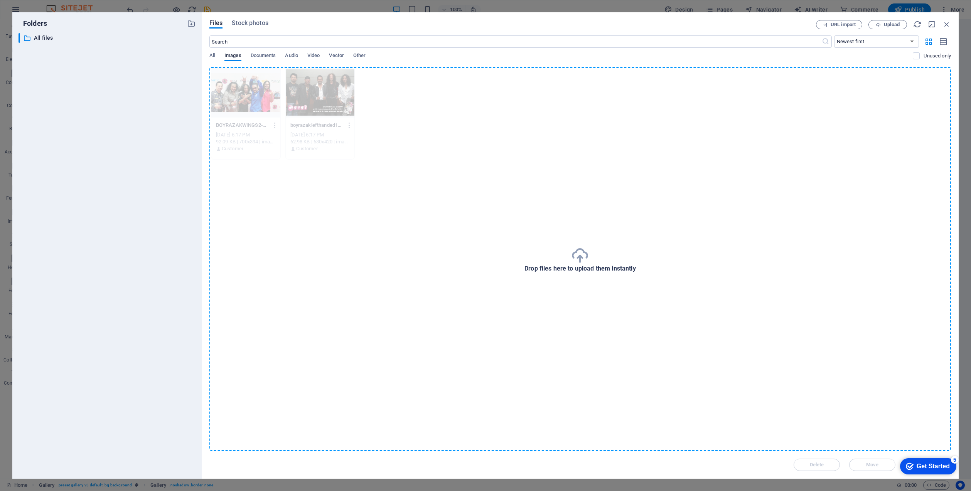 This screenshot has width=971, height=491. Describe the element at coordinates (34, 12) in the screenshot. I see `div: Get Started 5 items remaining, 0% complete` at that location.